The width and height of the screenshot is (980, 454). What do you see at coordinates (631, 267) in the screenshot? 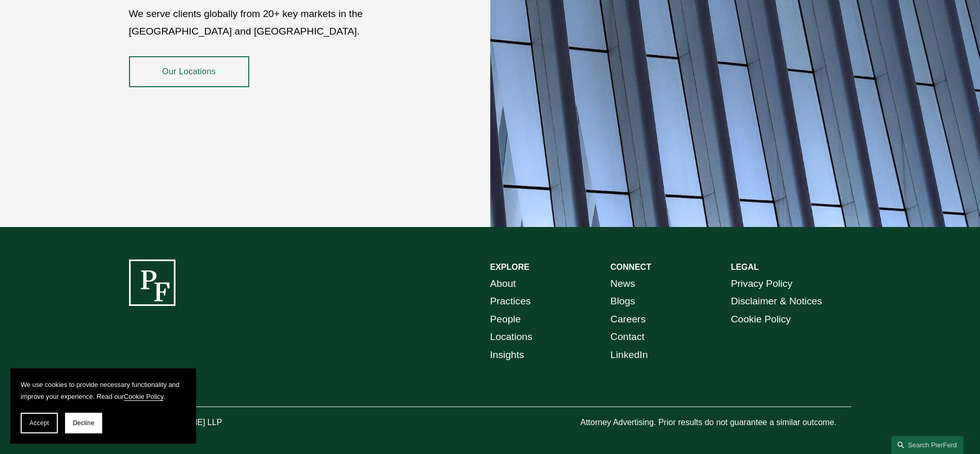
I see `strong: CONNECT` at bounding box center [631, 267].